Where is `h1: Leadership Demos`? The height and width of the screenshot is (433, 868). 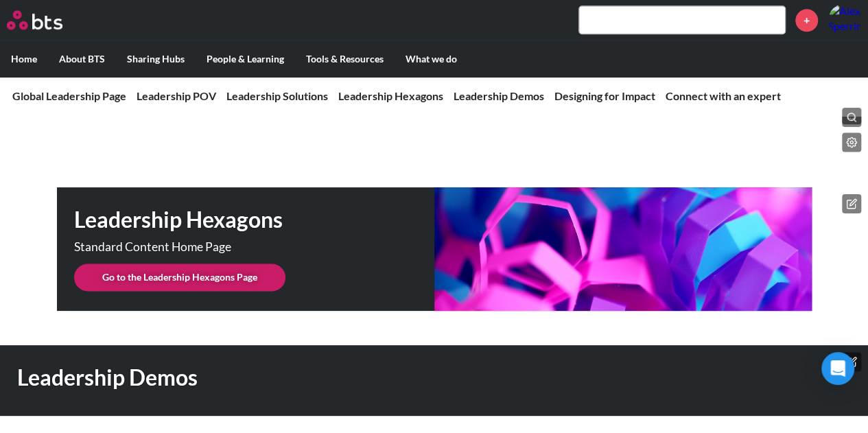
h1: Leadership Demos is located at coordinates (308, 377).